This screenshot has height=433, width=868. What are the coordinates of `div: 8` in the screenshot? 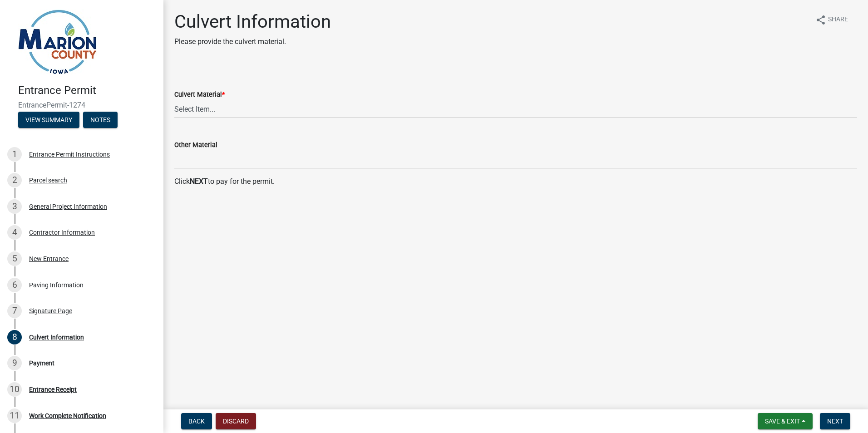 It's located at (14, 337).